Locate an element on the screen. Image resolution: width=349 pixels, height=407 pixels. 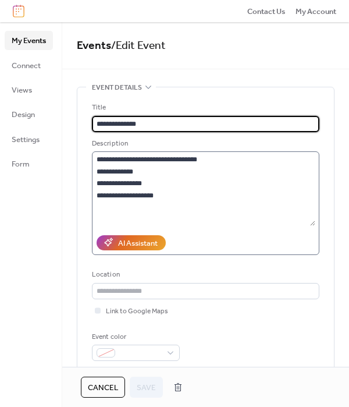
a: Cancel is located at coordinates (103, 387).